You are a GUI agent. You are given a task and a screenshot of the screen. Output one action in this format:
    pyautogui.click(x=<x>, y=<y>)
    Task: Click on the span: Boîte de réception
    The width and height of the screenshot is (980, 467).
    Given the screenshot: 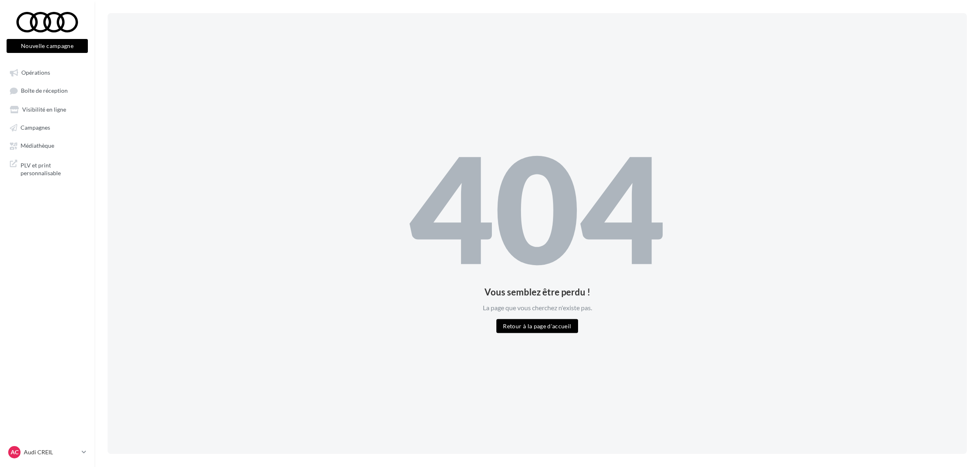 What is the action you would take?
    pyautogui.click(x=44, y=91)
    